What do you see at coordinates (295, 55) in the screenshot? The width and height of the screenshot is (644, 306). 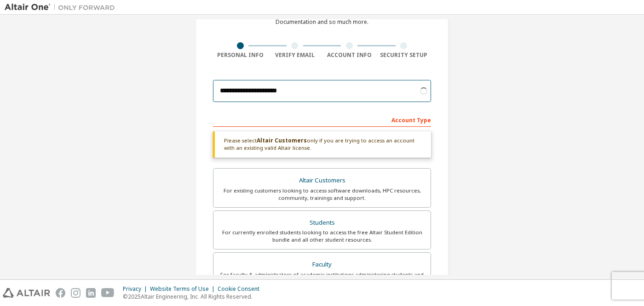 I see `div: Verify Email` at bounding box center [295, 55].